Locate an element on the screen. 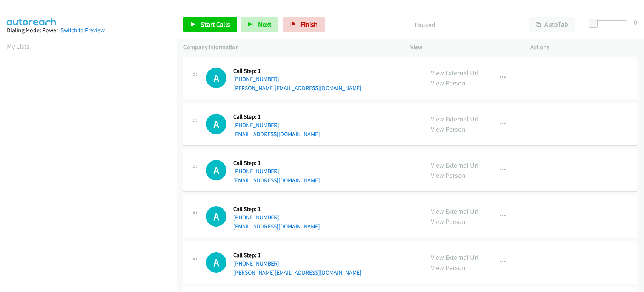 This screenshot has height=292, width=644. p: Paused is located at coordinates (425, 25).